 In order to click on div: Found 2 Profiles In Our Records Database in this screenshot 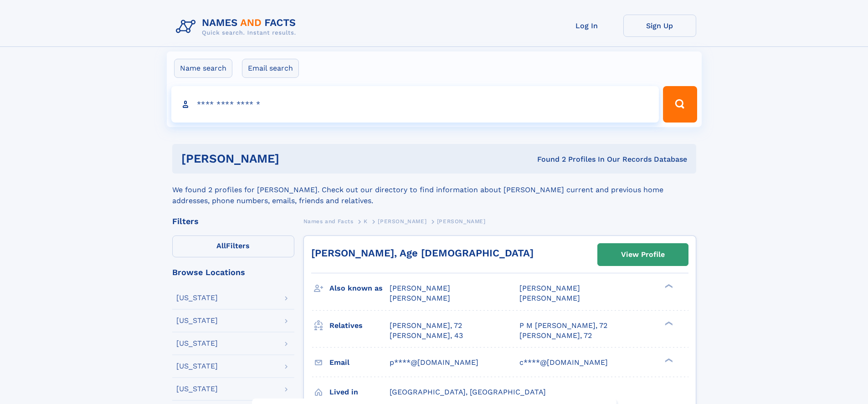, I will do `click(548, 160)`.